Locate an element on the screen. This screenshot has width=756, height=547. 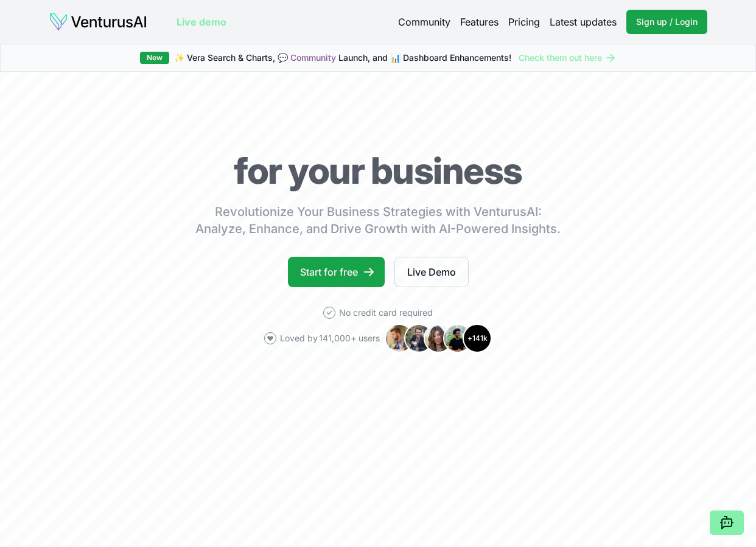
img: Avatar 2 is located at coordinates (419, 338).